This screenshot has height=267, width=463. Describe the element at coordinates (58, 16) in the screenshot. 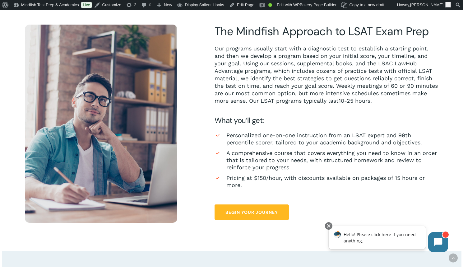

I see `span: Hello! Please click here if you need anything.` at that location.